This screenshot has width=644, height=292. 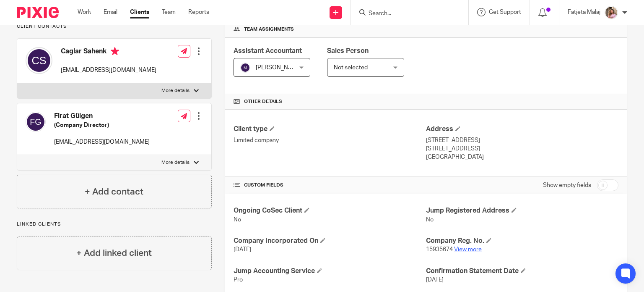 What do you see at coordinates (114, 252) in the screenshot?
I see `h4: + Add linked client` at bounding box center [114, 252].